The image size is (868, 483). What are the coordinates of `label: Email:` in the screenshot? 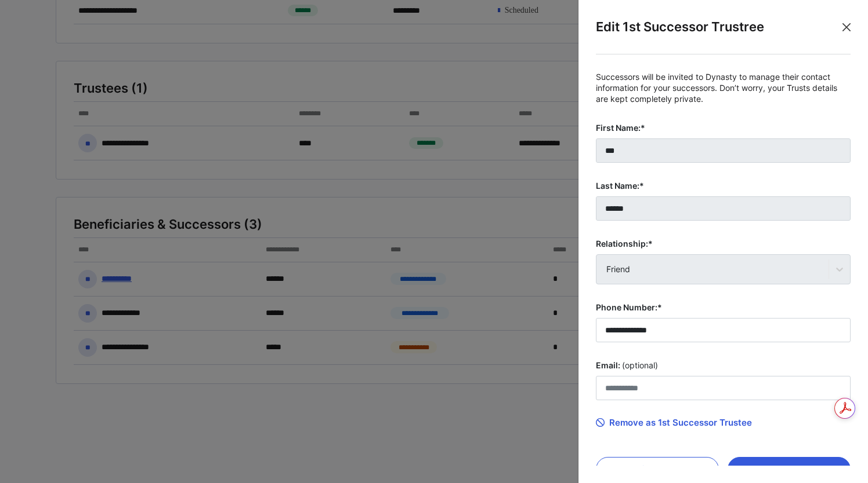 It's located at (723, 366).